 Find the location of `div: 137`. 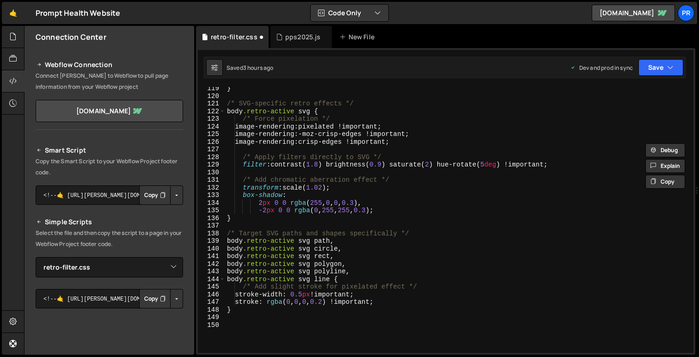

div: 137 is located at coordinates (211, 226).